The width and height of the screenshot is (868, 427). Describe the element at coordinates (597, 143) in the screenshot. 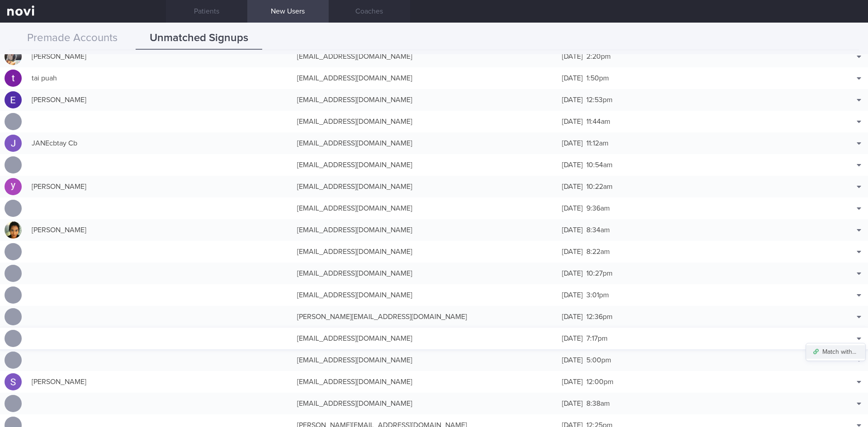

I see `span: 11:12am` at that location.